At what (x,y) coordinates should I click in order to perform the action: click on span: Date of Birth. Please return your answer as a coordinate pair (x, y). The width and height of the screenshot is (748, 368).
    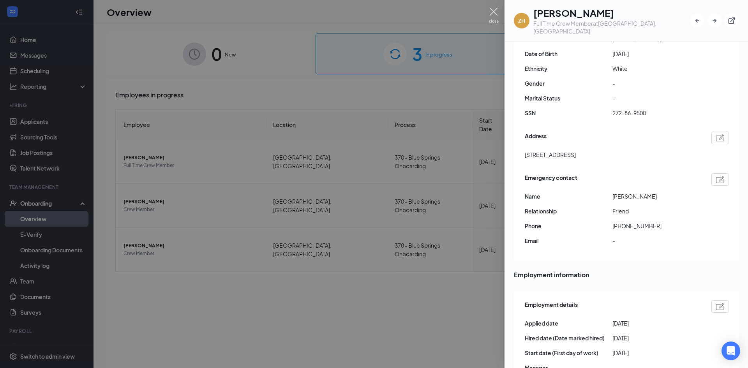
    Looking at the image, I should click on (569, 54).